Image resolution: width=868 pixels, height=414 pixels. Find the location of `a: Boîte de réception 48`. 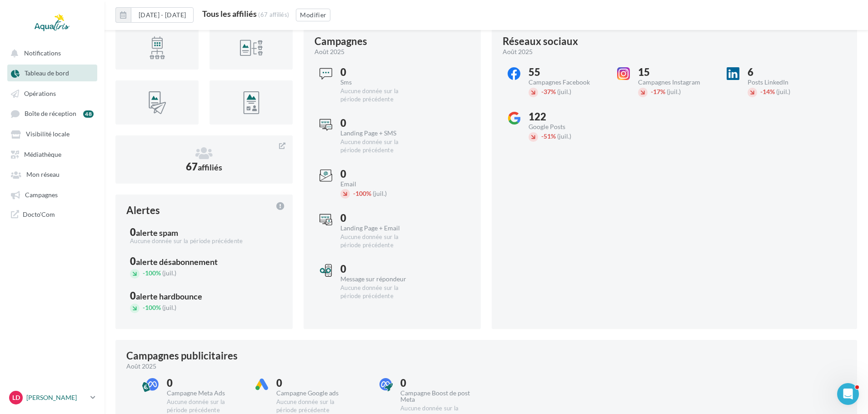

a: Boîte de réception 48 is located at coordinates (52, 113).